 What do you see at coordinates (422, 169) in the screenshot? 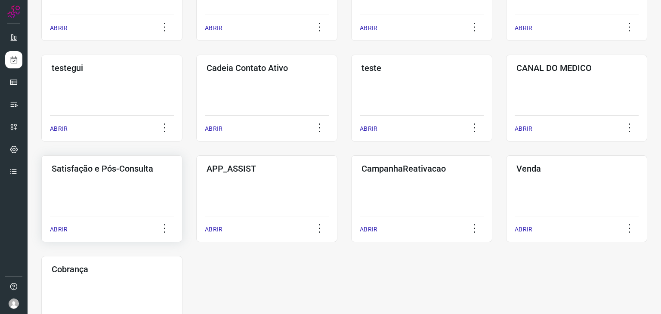
I see `h3: CampanhaReativacao` at bounding box center [422, 169].